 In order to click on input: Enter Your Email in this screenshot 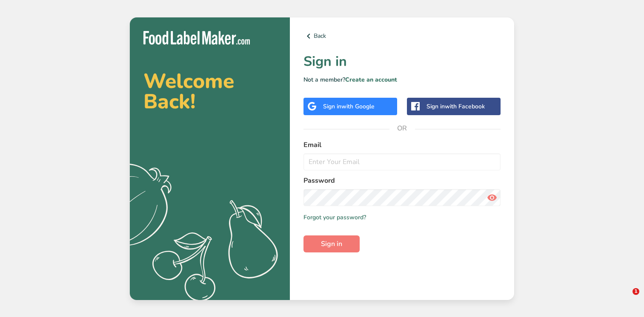, I will do `click(401, 162)`.